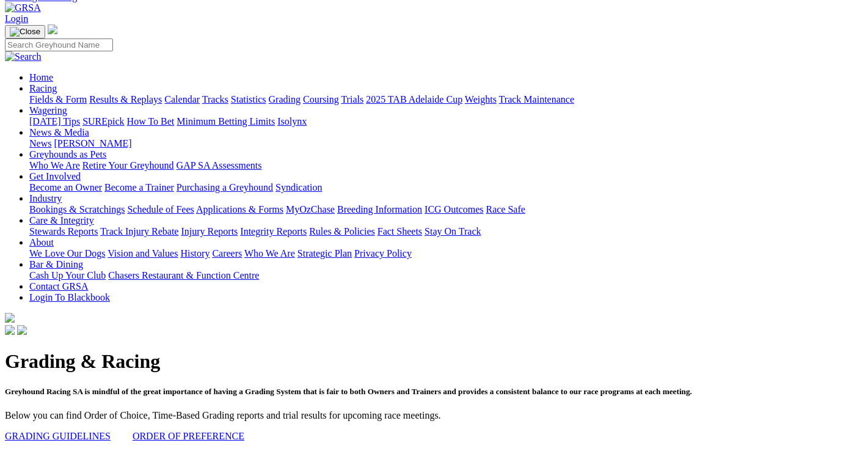 The width and height of the screenshot is (868, 451). I want to click on div: News & Media, so click(446, 144).